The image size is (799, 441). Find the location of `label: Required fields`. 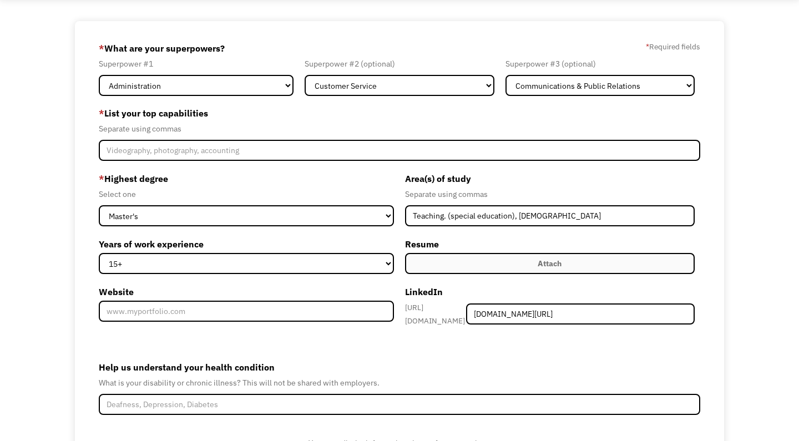

label: Required fields is located at coordinates (673, 47).